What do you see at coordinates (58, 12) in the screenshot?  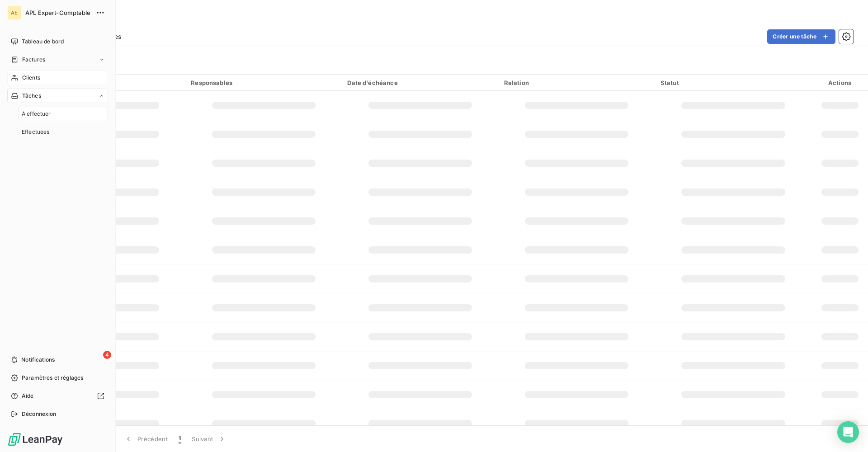 I see `span: APL Expert-Comptable` at bounding box center [58, 12].